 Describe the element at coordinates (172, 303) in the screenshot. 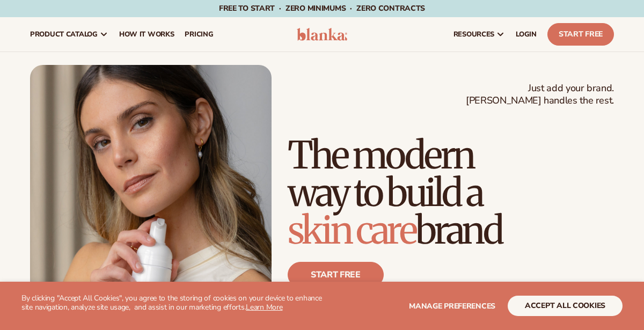

I see `p: By clicking "Accept All Cookies", you agree to the storing of cookies on your device to enhance s...` at that location.